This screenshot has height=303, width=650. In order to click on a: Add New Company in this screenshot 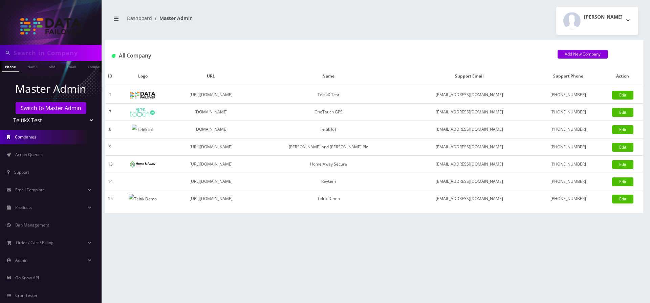, I will do `click(583, 54)`.